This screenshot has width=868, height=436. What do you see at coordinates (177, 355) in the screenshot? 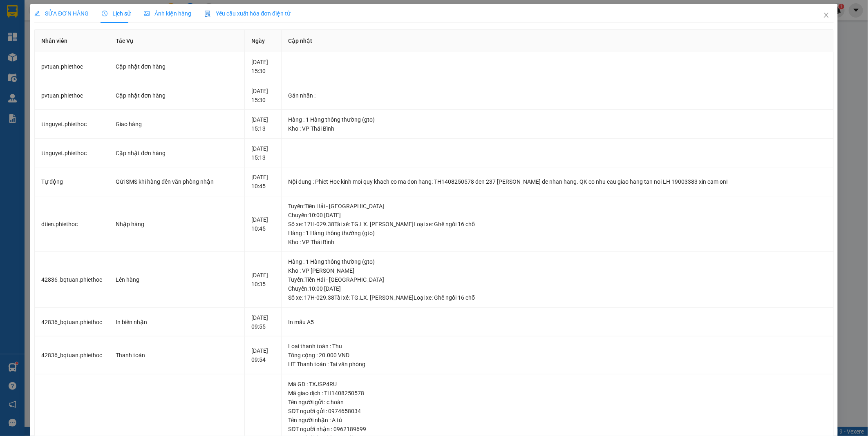
I see `div: Thanh toán` at bounding box center [177, 355].